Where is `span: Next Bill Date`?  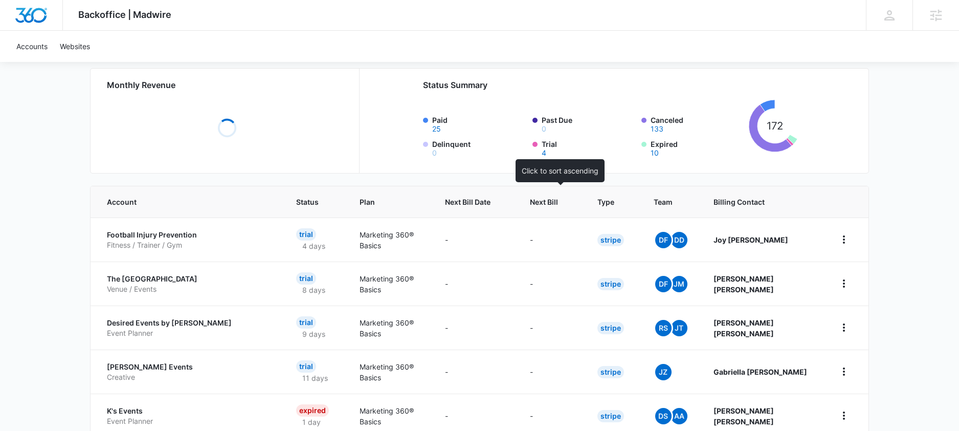
span: Next Bill Date is located at coordinates (467, 201).